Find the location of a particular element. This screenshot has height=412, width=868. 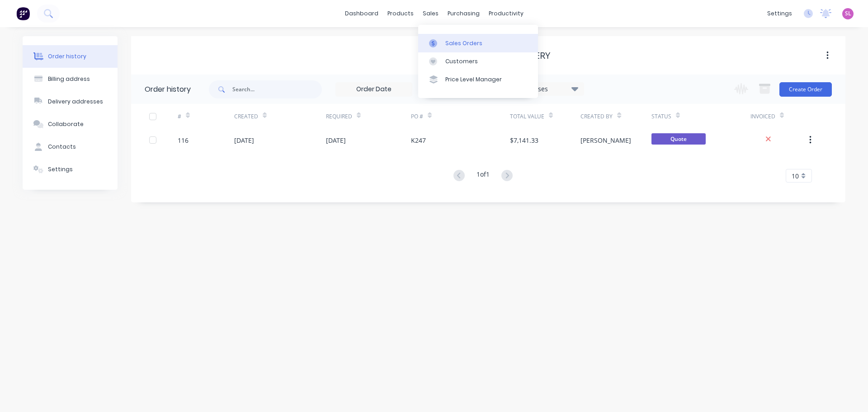

div: Customers is located at coordinates (462, 62).